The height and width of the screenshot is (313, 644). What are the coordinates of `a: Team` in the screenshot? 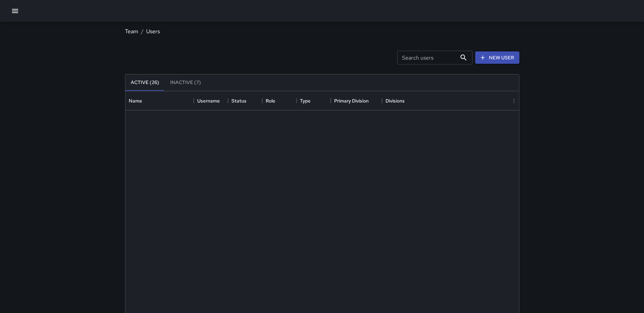 It's located at (131, 31).